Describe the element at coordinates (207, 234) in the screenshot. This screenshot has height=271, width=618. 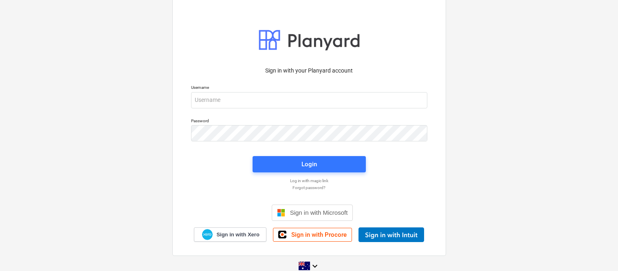
I see `img: Xero logo` at that location.